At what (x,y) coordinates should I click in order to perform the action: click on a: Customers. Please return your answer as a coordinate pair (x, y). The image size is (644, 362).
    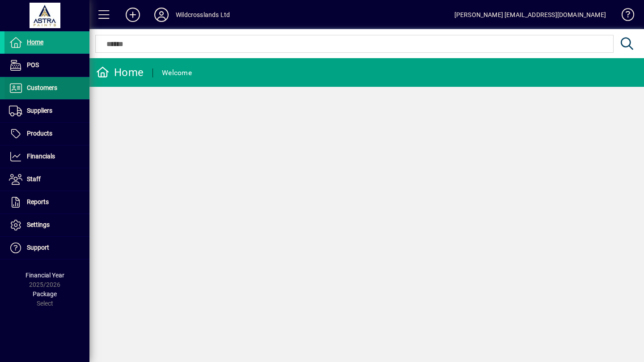
    Looking at the image, I should click on (47, 88).